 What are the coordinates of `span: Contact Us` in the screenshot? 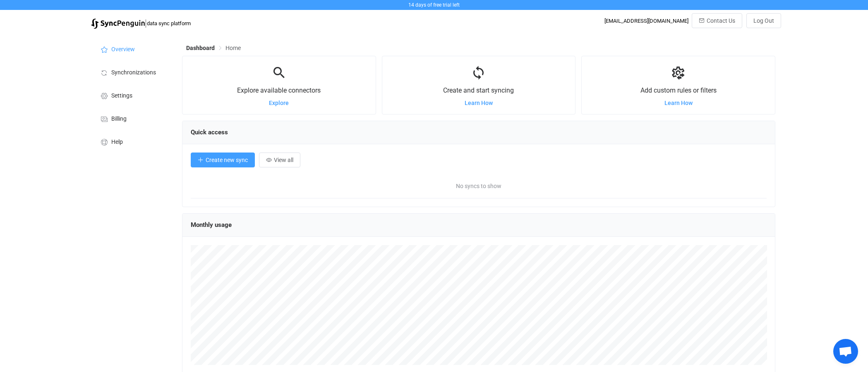 It's located at (721, 21).